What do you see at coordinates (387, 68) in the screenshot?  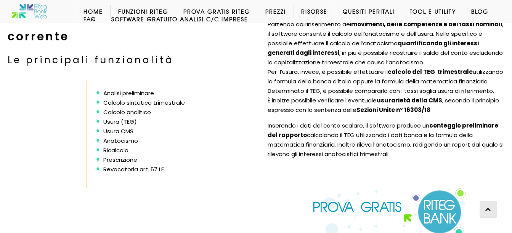 I see `p: Partendo dall’inserimento dei , il software consente il calcolo dell’anatocismo e dell’usura. Nel...` at bounding box center [387, 68].